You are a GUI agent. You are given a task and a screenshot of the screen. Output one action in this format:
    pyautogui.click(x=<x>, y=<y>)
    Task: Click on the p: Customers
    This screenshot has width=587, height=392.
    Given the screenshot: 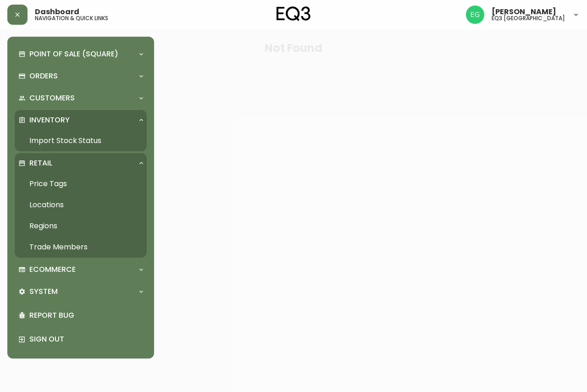 What is the action you would take?
    pyautogui.click(x=52, y=98)
    